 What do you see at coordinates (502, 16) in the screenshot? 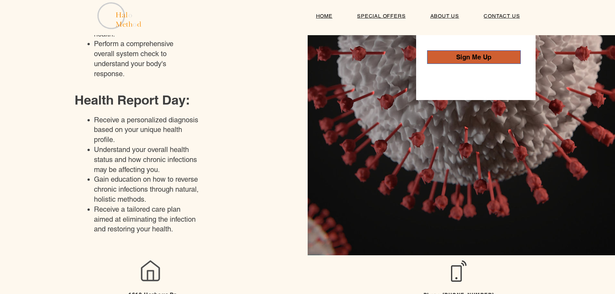
I see `span: CONTACT US` at bounding box center [502, 16].